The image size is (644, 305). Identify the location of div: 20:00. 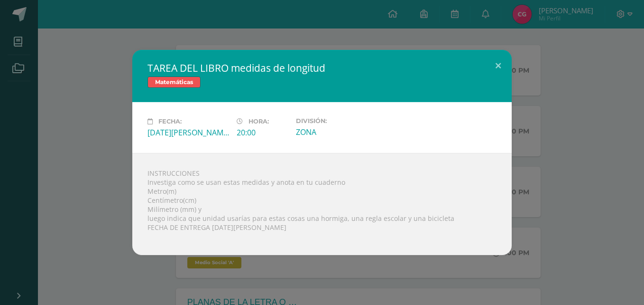
(262, 132).